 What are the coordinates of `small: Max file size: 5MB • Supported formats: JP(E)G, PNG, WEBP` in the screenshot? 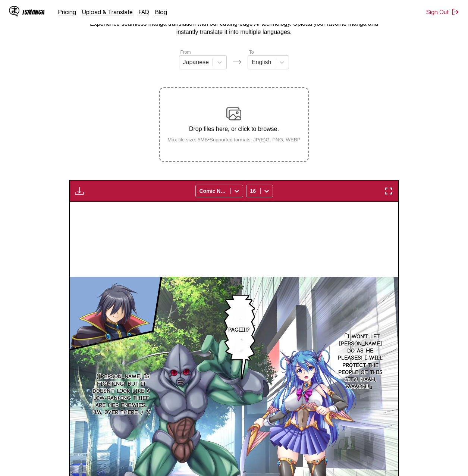 It's located at (234, 139).